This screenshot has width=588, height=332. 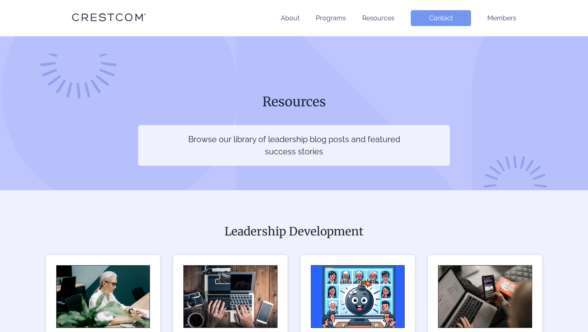 I want to click on img: Know Your Email Etiquette: 5 Tips, so click(x=485, y=296).